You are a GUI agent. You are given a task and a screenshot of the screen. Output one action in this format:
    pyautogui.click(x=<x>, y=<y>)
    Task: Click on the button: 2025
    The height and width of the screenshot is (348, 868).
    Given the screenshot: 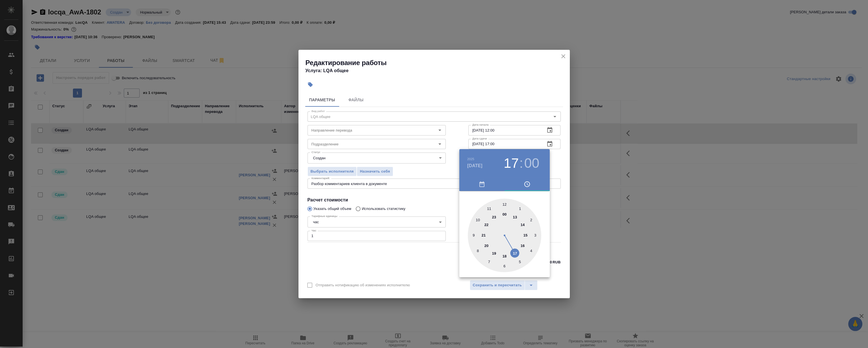 What is the action you would take?
    pyautogui.click(x=470, y=159)
    